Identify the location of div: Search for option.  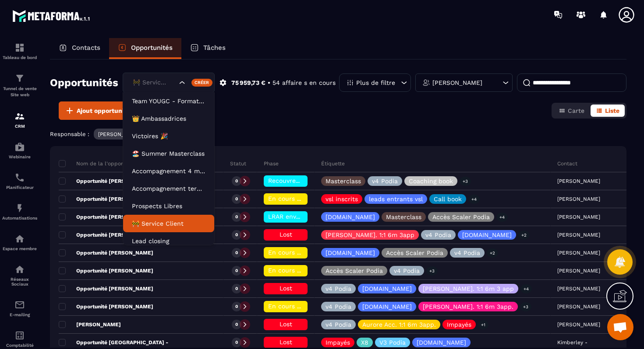
(169, 83).